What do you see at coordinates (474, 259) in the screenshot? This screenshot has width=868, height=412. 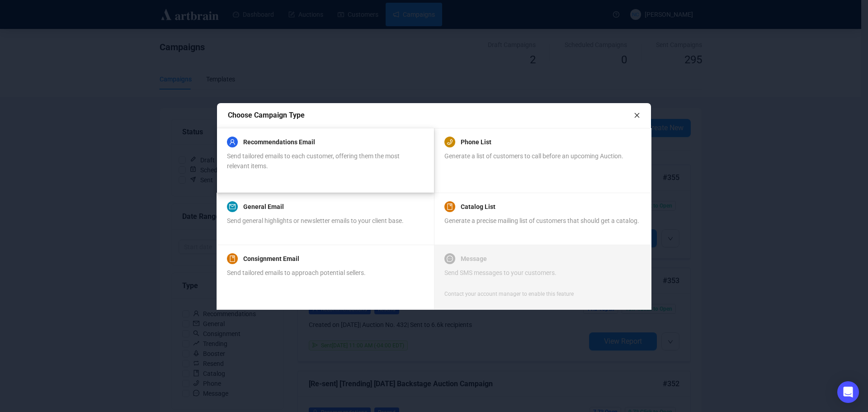 I see `a: Message` at bounding box center [474, 259].